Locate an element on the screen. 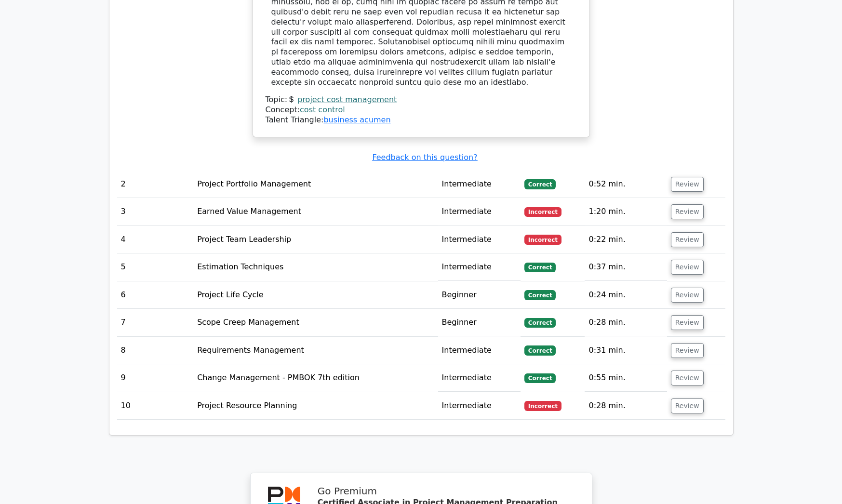 This screenshot has height=504, width=842. td: 4 is located at coordinates (155, 239).